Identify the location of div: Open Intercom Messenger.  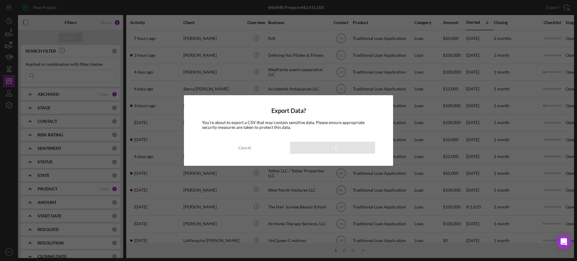
(564, 242).